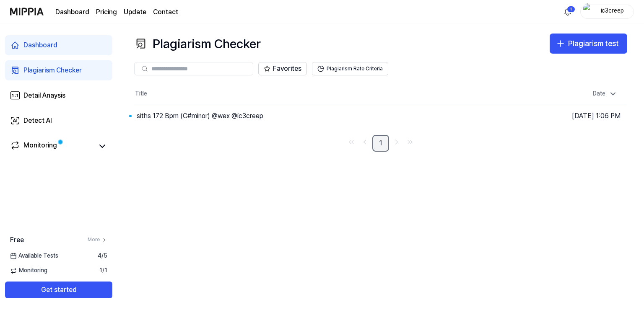 This screenshot has width=644, height=310. Describe the element at coordinates (380, 143) in the screenshot. I see `a: 1` at that location.